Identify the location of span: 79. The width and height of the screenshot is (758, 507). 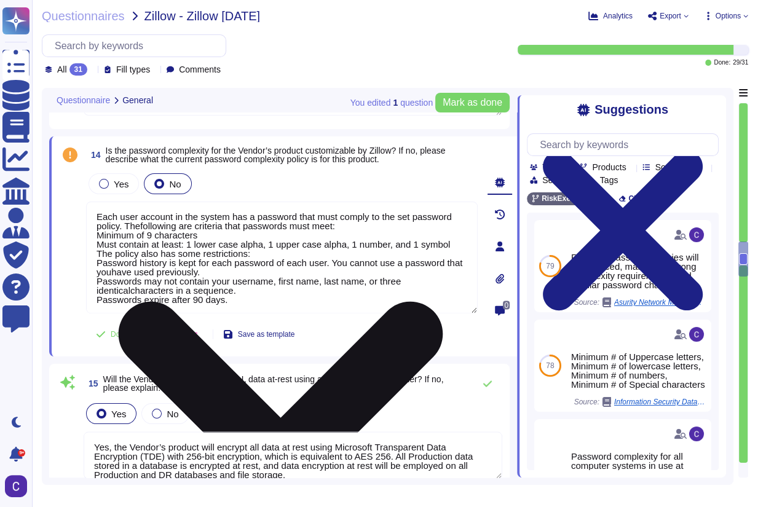
(549, 266).